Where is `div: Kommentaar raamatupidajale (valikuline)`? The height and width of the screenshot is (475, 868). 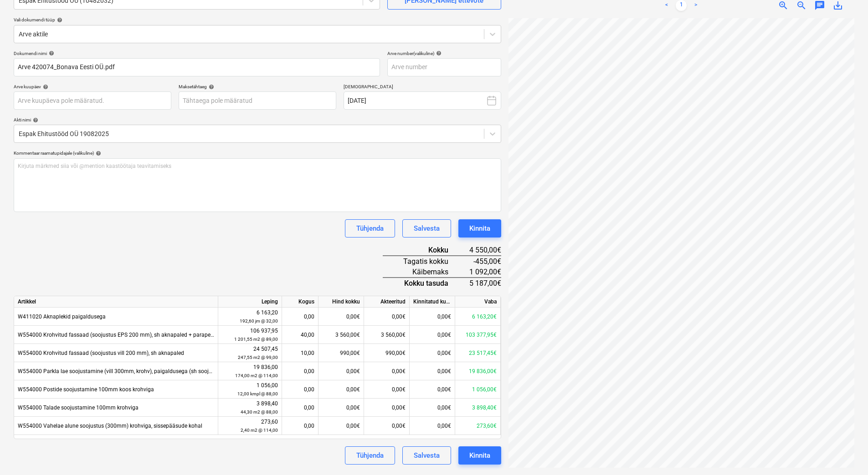
div: Kommentaar raamatupidajale (valikuline) is located at coordinates (257, 153).